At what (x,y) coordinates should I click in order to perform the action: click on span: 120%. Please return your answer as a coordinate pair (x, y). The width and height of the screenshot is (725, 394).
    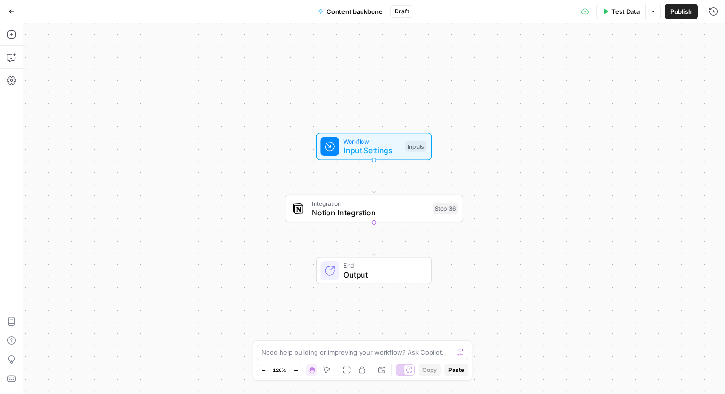
    Looking at the image, I should click on (279, 370).